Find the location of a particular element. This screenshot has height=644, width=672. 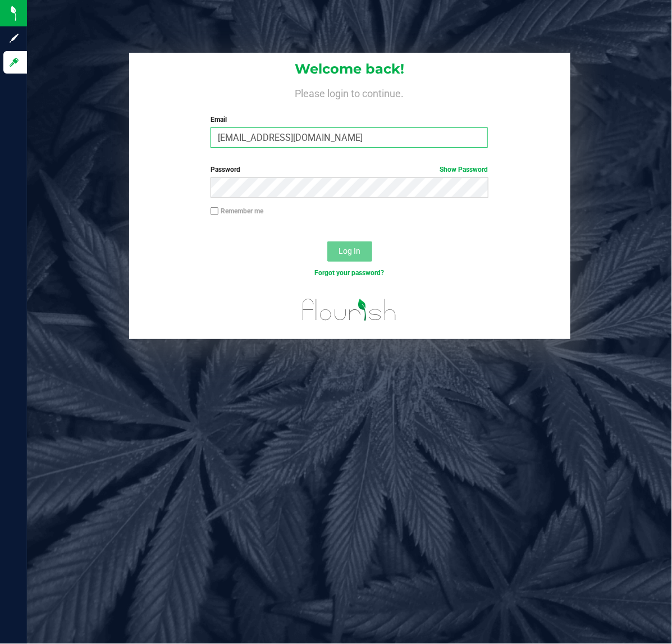

input: Remember me is located at coordinates (214, 211).